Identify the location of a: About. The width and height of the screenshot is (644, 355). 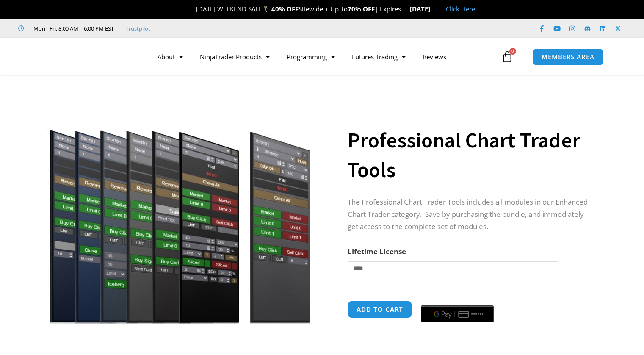
(170, 57).